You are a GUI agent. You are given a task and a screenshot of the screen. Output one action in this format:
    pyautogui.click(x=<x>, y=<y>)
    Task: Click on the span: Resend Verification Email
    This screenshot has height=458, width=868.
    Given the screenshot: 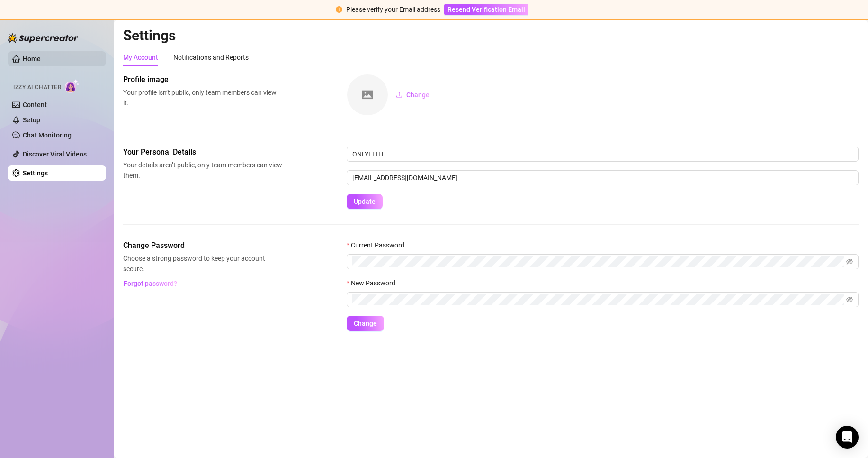 What is the action you would take?
    pyautogui.click(x=486, y=10)
    